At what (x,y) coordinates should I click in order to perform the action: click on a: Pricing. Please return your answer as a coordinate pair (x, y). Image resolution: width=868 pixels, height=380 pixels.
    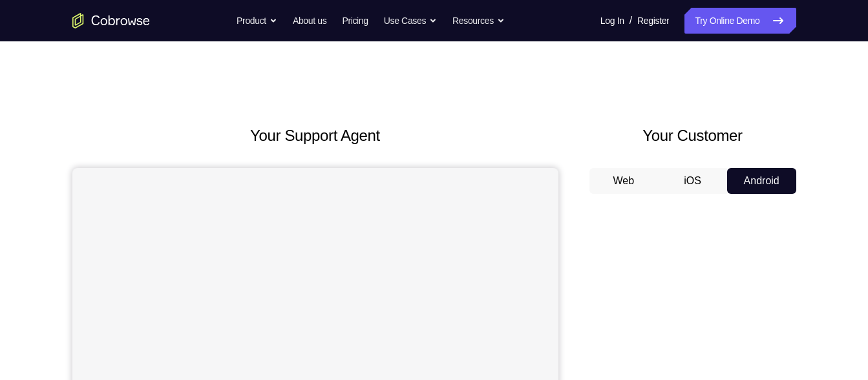
    Looking at the image, I should click on (355, 21).